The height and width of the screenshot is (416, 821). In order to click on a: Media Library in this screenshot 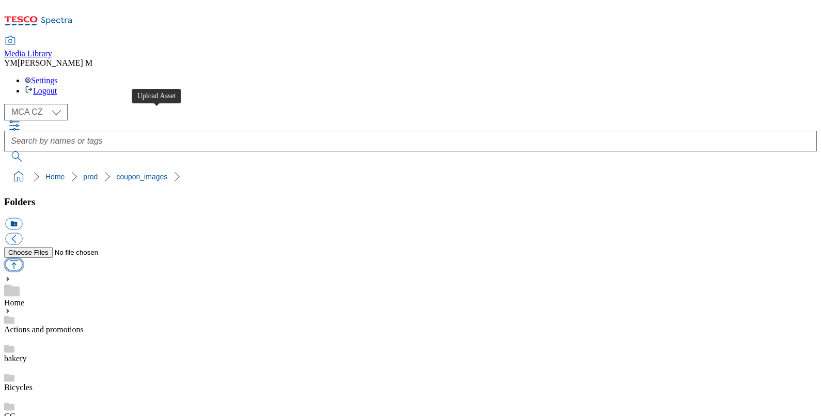, I will do `click(28, 48)`.